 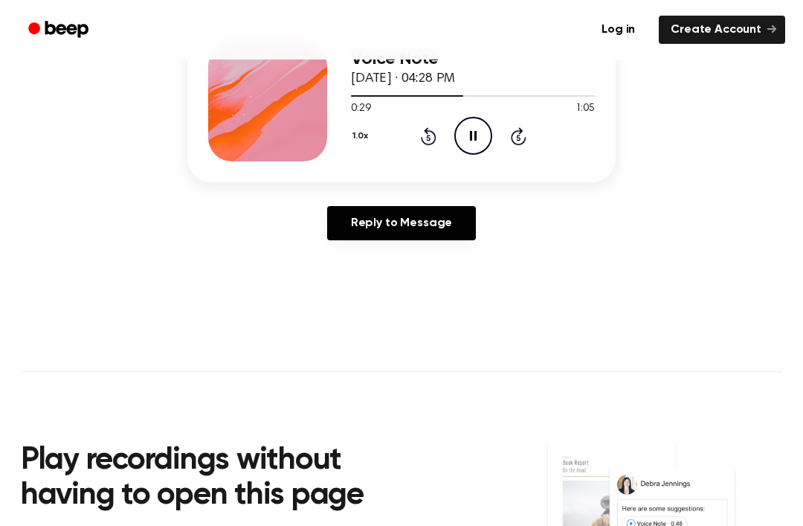 I want to click on span: 0:29, so click(x=361, y=109).